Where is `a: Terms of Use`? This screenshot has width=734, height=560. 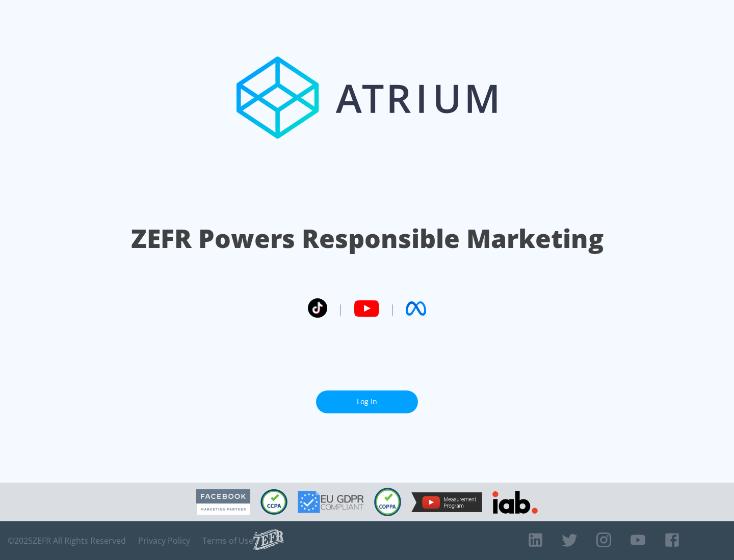
a: Terms of Use is located at coordinates (228, 541).